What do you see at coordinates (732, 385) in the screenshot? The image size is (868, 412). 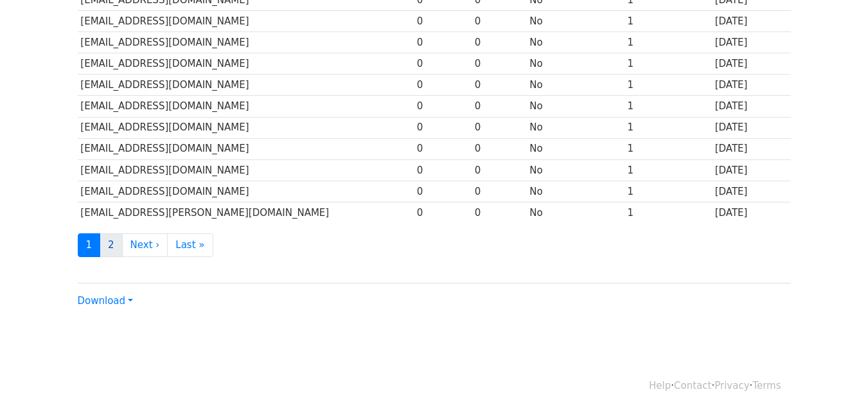 I see `a: Privacy` at bounding box center [732, 385].